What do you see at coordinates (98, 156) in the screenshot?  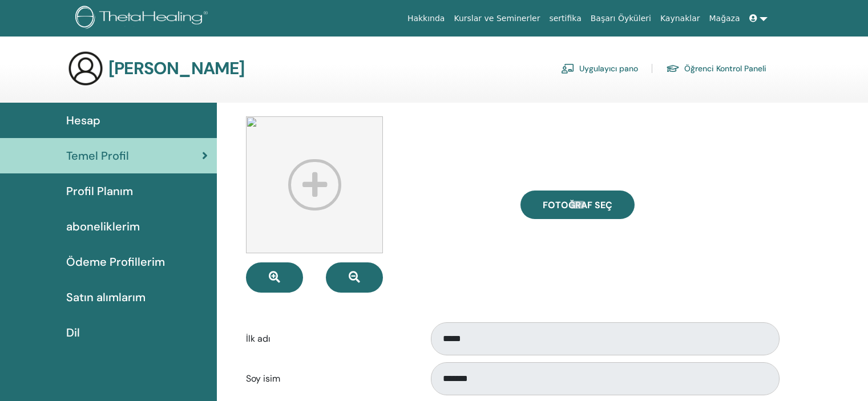 I see `span: Temel Profil` at bounding box center [98, 156].